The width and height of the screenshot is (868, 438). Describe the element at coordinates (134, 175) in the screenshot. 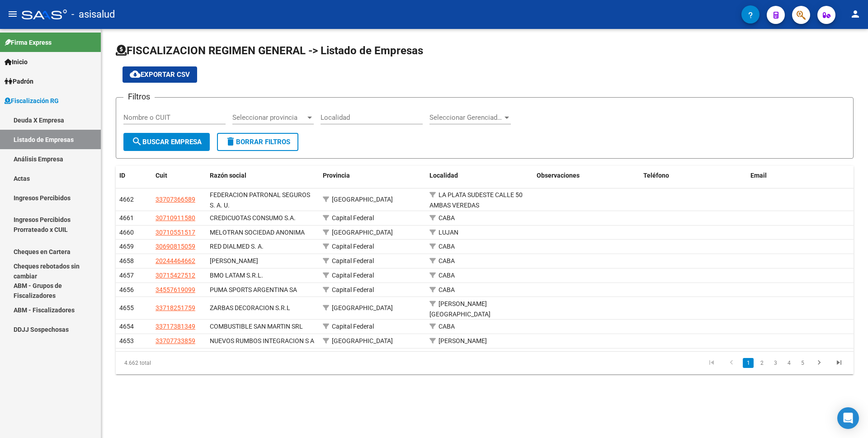

I see `datatable-header-cell: ID` at that location.